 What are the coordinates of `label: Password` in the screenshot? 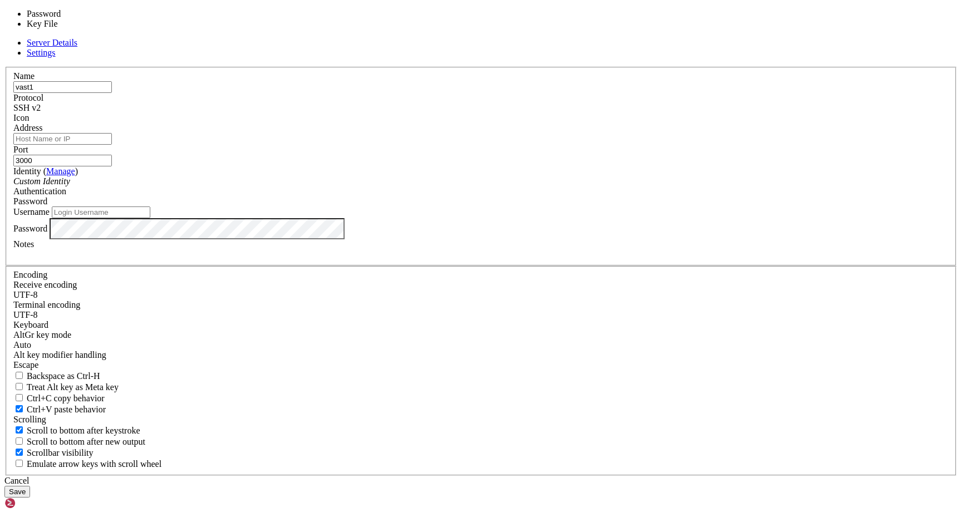 It's located at (30, 228).